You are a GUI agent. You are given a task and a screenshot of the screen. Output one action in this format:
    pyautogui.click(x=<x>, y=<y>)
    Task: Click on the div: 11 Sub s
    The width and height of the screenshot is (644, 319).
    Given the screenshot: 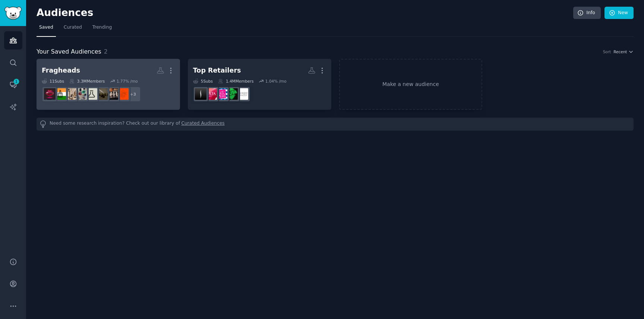 What is the action you would take?
    pyautogui.click(x=53, y=81)
    